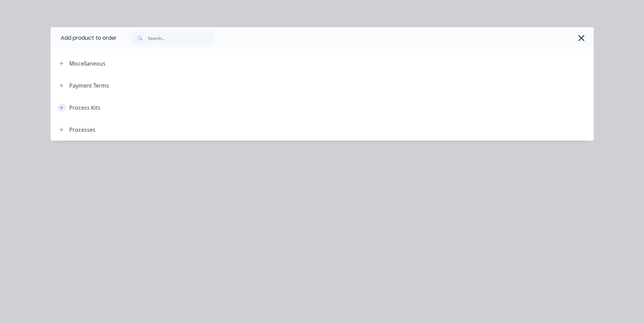 The height and width of the screenshot is (324, 644). I want to click on div: Processes, so click(82, 129).